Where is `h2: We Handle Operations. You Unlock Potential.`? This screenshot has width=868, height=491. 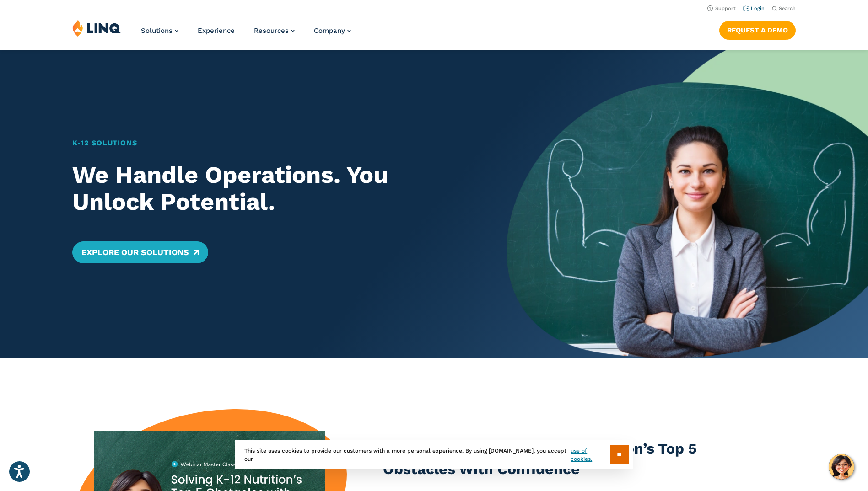
h2: We Handle Operations. You Unlock Potential. is located at coordinates (271, 189).